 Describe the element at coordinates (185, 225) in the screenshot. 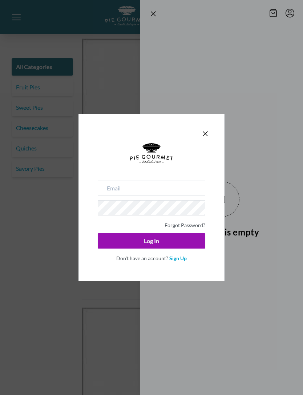

I see `a: Forgot Password?` at that location.